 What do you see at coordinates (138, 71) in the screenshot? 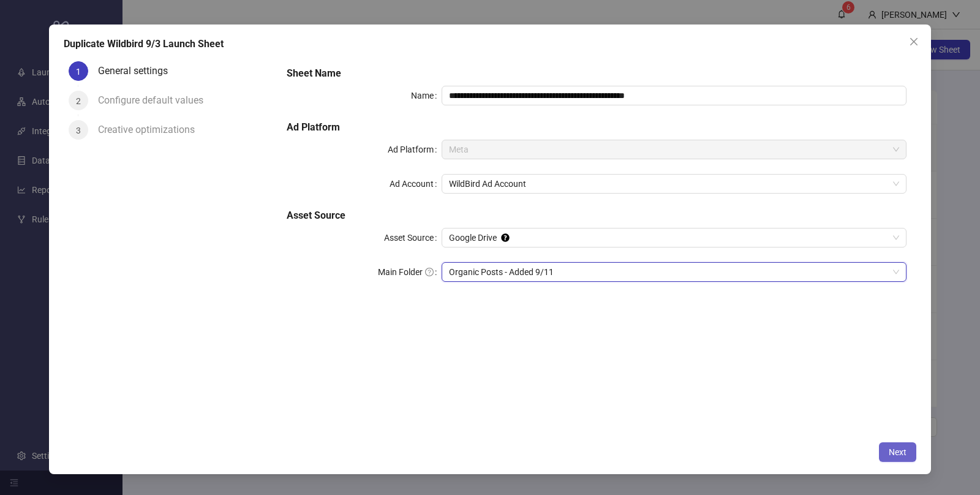
I see `div: General settings` at bounding box center [138, 71].